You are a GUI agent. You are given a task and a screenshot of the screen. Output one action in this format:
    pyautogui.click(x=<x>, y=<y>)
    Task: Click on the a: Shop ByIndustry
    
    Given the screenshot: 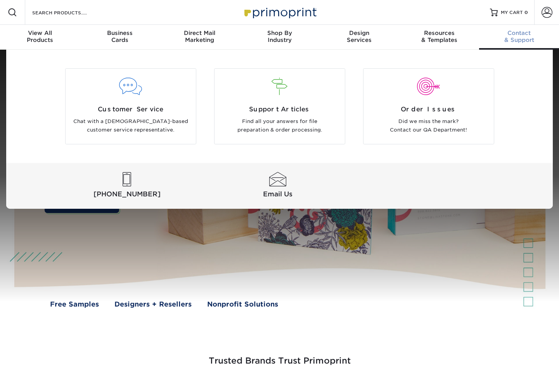 What is the action you would take?
    pyautogui.click(x=280, y=37)
    